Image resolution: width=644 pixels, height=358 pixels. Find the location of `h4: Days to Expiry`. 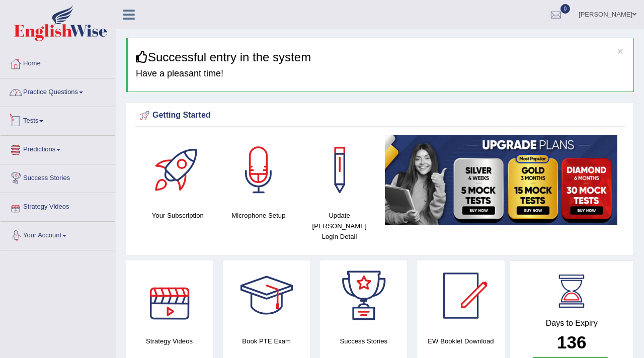

h4: Days to Expiry is located at coordinates (572, 323).